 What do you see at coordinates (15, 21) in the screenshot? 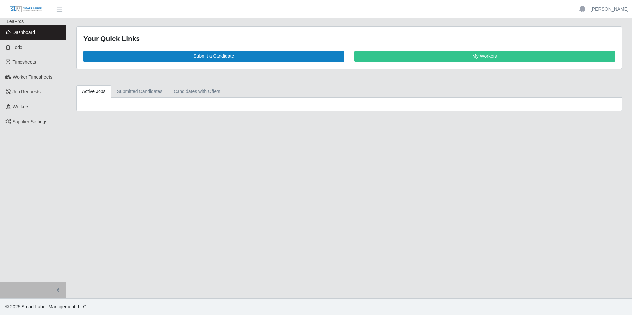
I see `span: LeaPros` at bounding box center [15, 21].